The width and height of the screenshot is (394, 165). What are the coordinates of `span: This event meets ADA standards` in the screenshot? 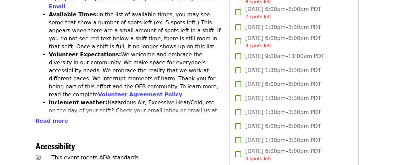 It's located at (95, 157).